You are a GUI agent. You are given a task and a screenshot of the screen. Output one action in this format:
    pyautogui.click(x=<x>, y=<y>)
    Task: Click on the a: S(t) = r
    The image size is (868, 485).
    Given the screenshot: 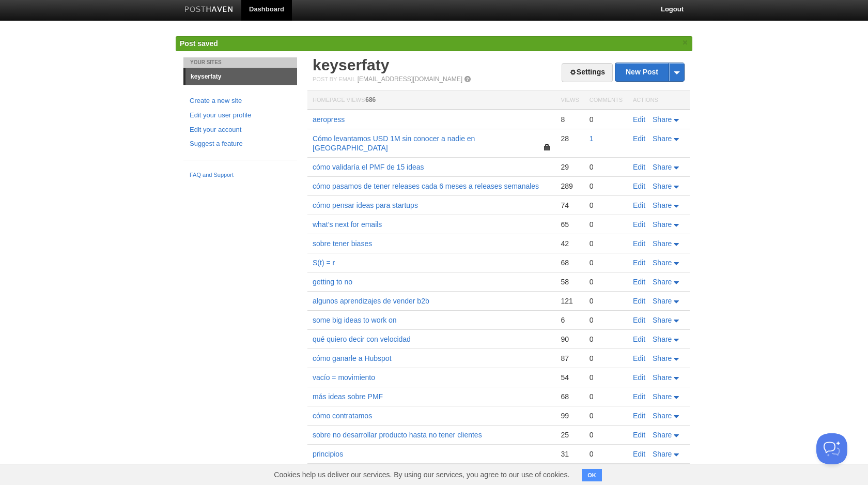 What is the action you would take?
    pyautogui.click(x=323, y=262)
    